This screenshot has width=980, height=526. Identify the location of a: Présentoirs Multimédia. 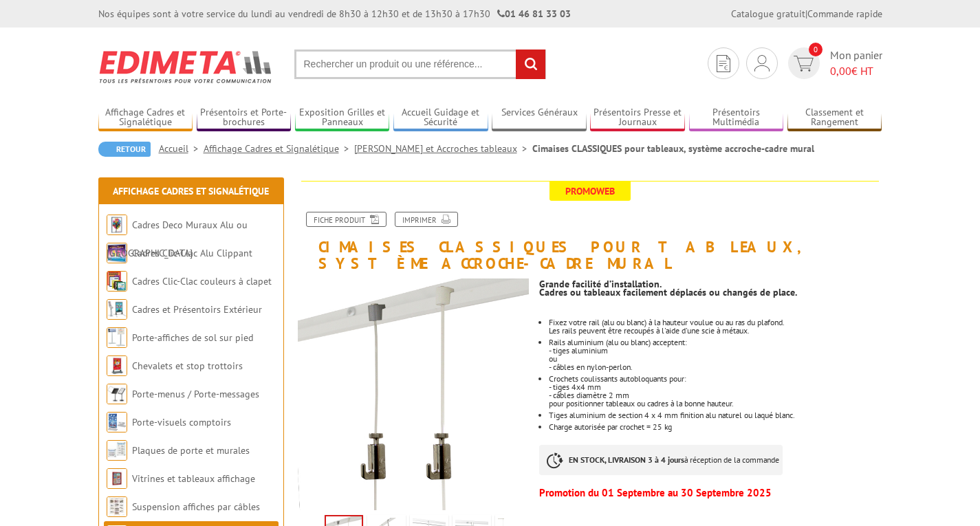
(736, 118).